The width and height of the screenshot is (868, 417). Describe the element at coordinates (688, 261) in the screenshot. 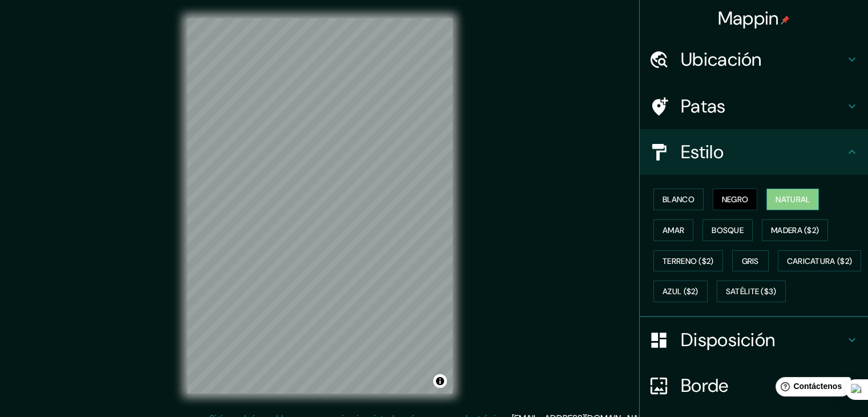

I see `font: Terreno ($2)` at that location.